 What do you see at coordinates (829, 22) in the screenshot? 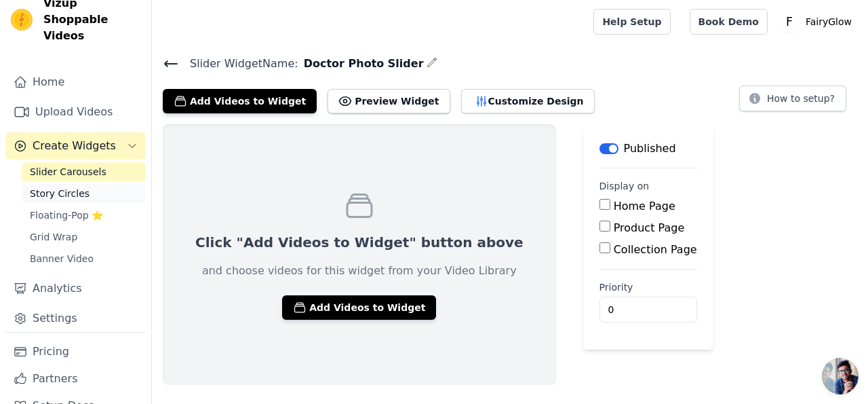
I see `p: FairyGlow` at bounding box center [829, 22].